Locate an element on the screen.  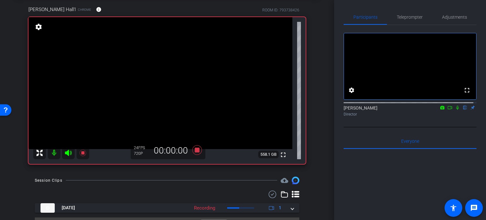
mat-icon: message is located at coordinates (474, 208).